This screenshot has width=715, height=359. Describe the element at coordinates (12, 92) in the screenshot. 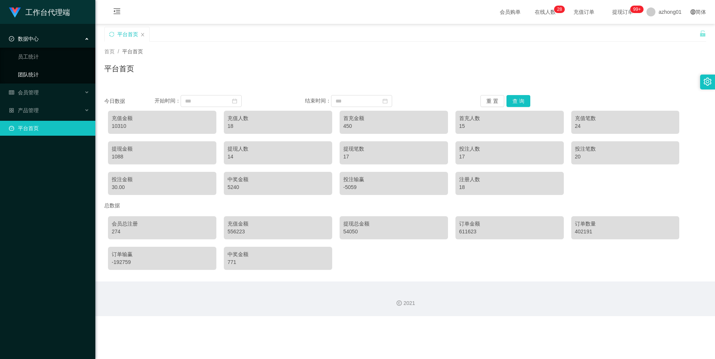

I see `i: 图标: table` at that location.